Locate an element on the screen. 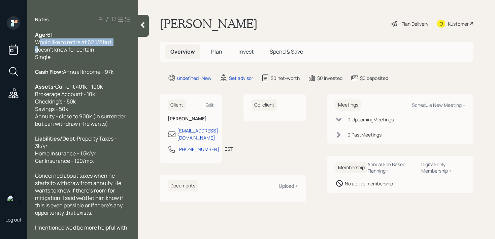 The image size is (495, 239). span: Current 401k - 100k Brokerage Account - 10k Checking's - 50k Savings - 50k Annuity - close to 900... is located at coordinates (81, 105).